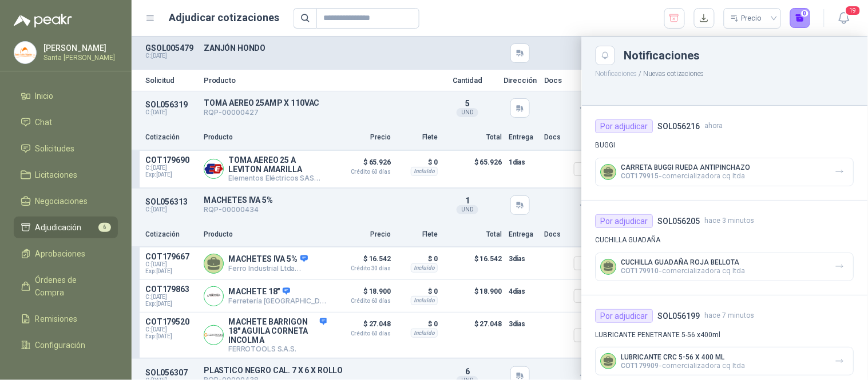  What do you see at coordinates (679, 221) in the screenshot?
I see `h4: SOL056205` at bounding box center [679, 221].